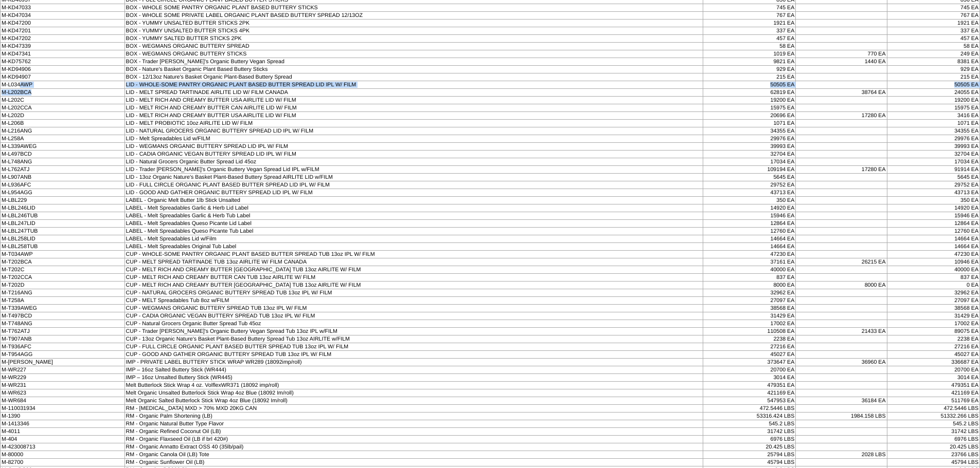 This screenshot has width=980, height=468. What do you see at coordinates (933, 139) in the screenshot?
I see `td: 29976 EA` at bounding box center [933, 139].